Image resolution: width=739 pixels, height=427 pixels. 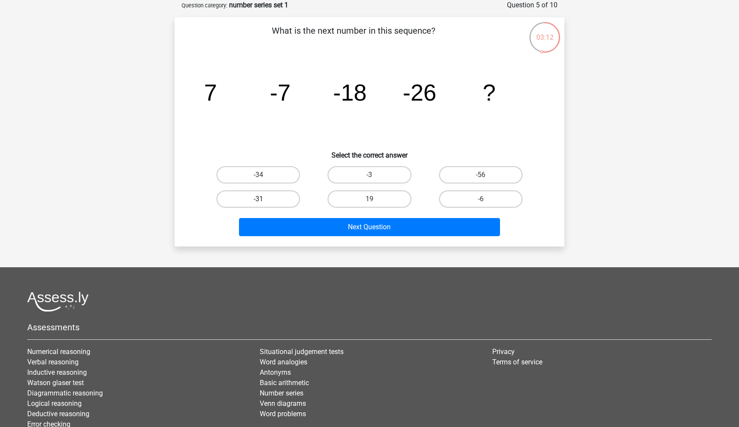 I want to click on tspan: 7, so click(x=210, y=92).